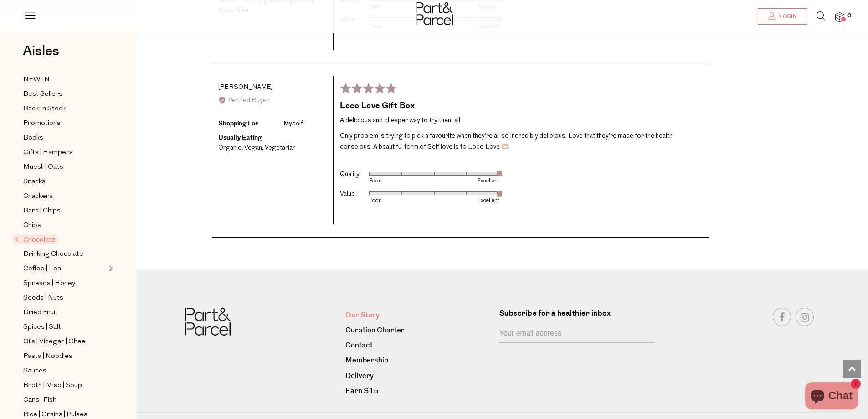 The height and width of the screenshot is (419, 868). What do you see at coordinates (53, 254) in the screenshot?
I see `span: Drinking Chocolate` at bounding box center [53, 254].